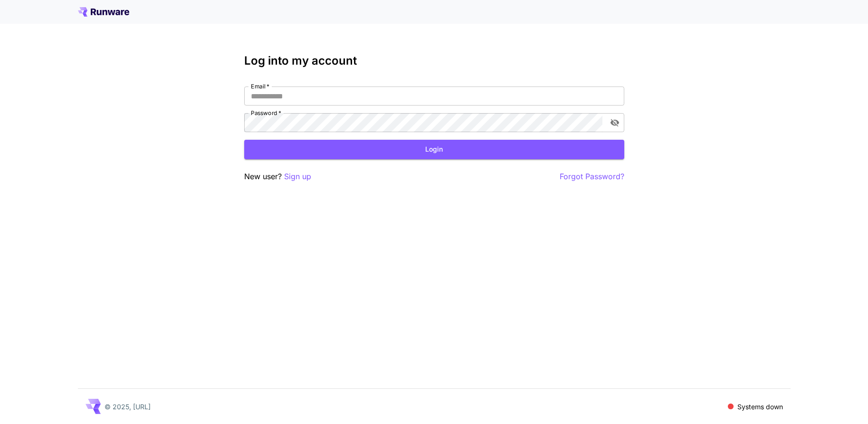 The width and height of the screenshot is (868, 424). Describe the element at coordinates (266, 113) in the screenshot. I see `label: Password` at that location.